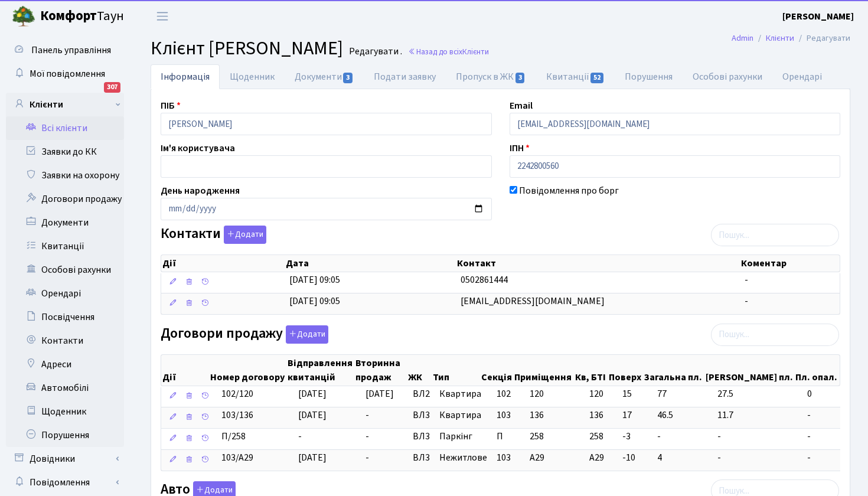 The width and height of the screenshot is (868, 496). What do you see at coordinates (381, 371) in the screenshot?
I see `th: Вторинна продаж` at bounding box center [381, 371].